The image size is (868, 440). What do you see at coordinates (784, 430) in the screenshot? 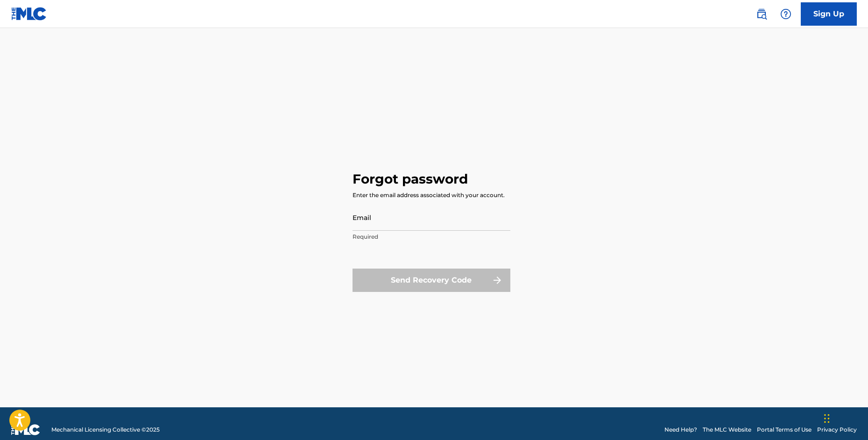
I see `a: Portal Terms of Use` at bounding box center [784, 430].